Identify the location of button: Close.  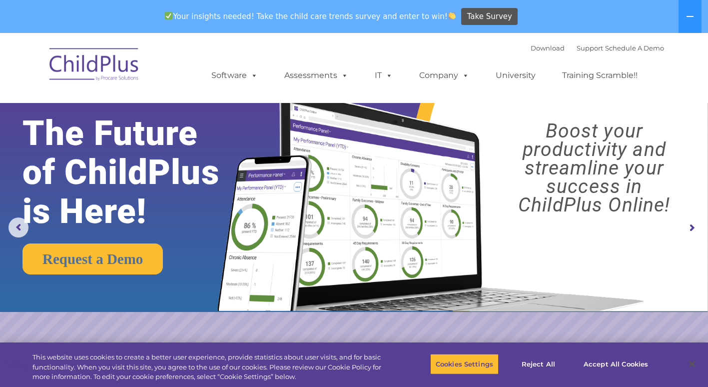
(692, 364).